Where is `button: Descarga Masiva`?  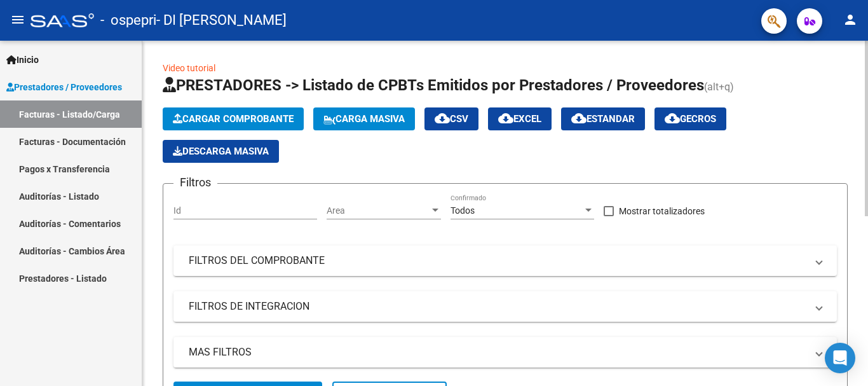
button: Descarga Masiva is located at coordinates (221, 151).